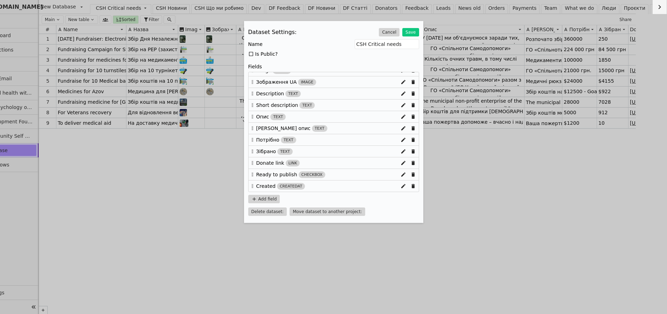  What do you see at coordinates (270, 163) in the screenshot?
I see `span: Donate link` at bounding box center [270, 163].